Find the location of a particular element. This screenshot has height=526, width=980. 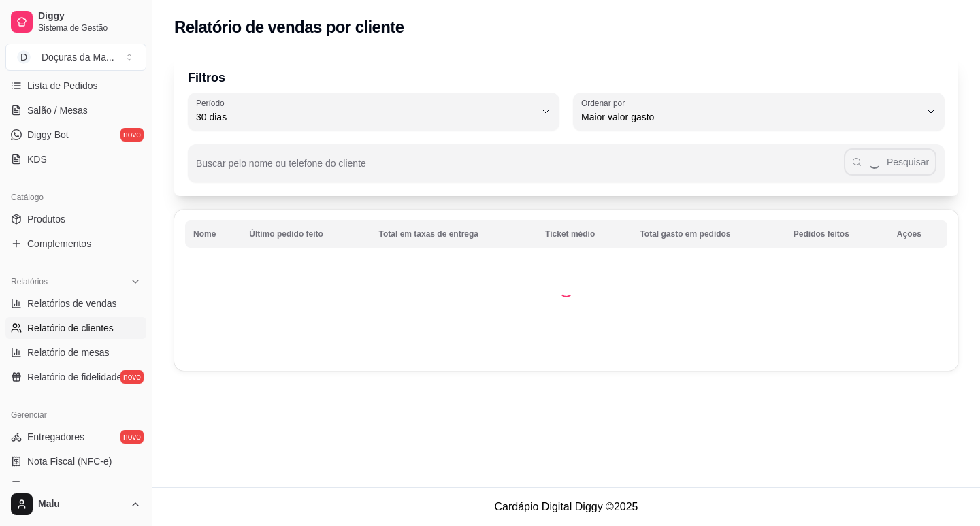

a: DiggySistema de Gestão is located at coordinates (75, 22).